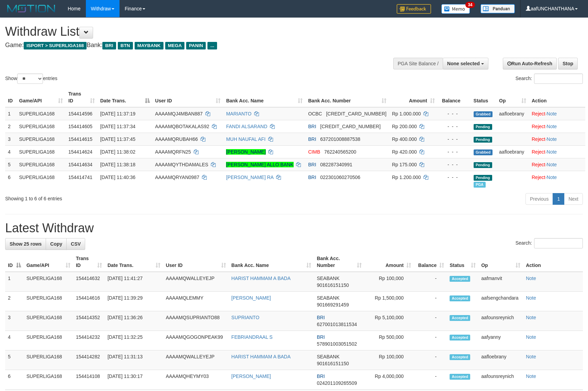  I want to click on td: 5, so click(14, 360).